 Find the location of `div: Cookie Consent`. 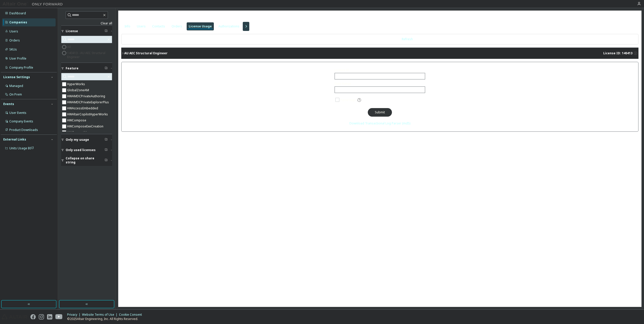

div: Cookie Consent is located at coordinates (132, 315).